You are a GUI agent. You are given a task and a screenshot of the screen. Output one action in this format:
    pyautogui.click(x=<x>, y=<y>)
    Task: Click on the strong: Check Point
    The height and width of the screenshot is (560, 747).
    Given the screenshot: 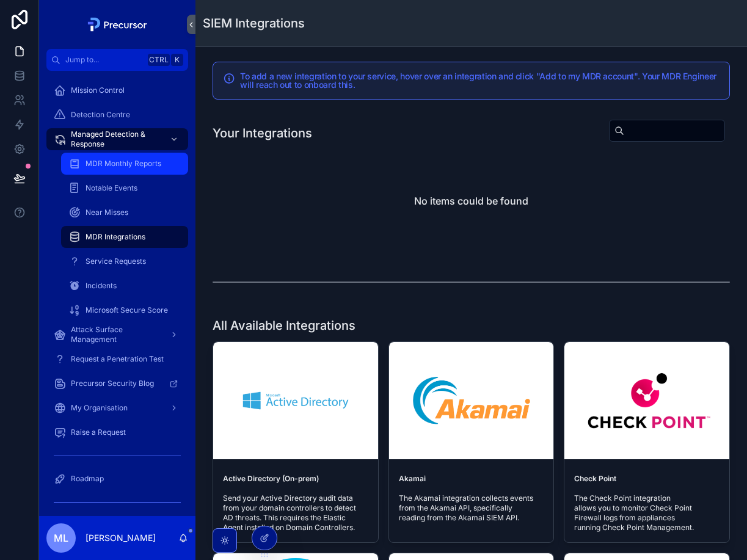 What is the action you would take?
    pyautogui.click(x=595, y=478)
    